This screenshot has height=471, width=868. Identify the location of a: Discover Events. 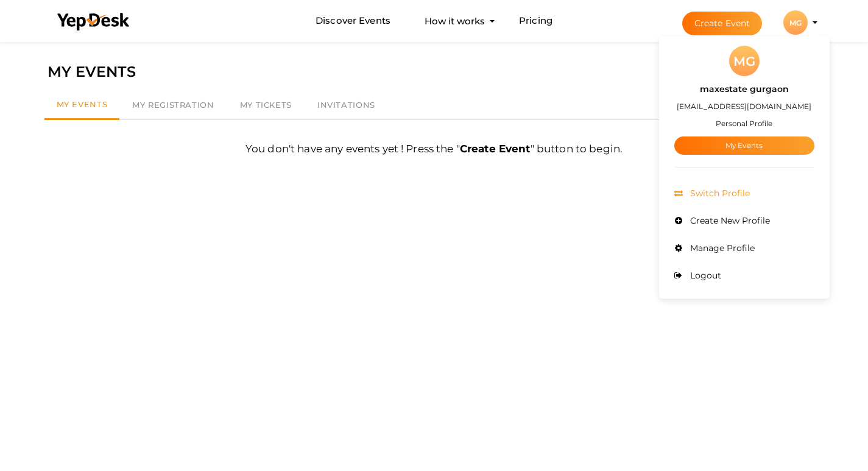
(353, 20).